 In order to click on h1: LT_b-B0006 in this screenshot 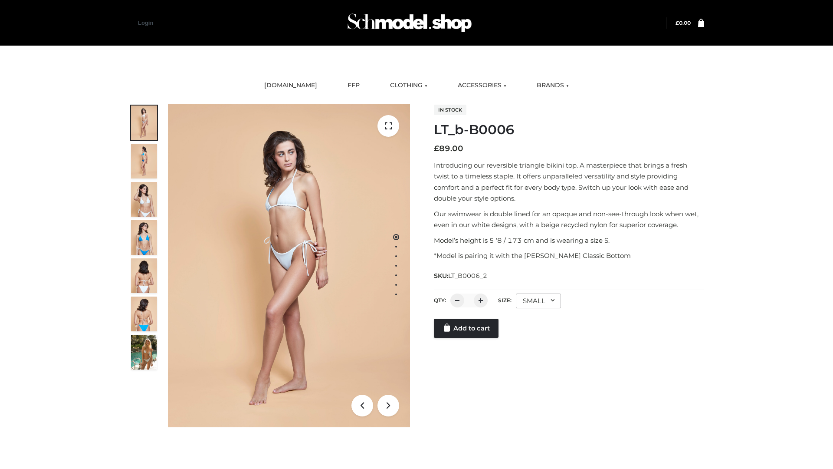, I will do `click(569, 130)`.